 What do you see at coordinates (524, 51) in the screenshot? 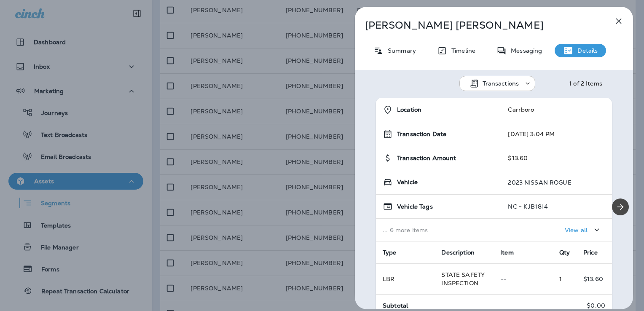
I see `p: Messaging` at bounding box center [524, 51].